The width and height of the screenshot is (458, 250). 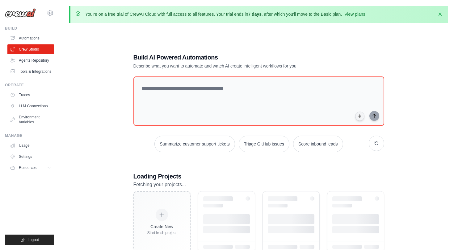 I want to click on button: Score inbound leads, so click(x=318, y=144).